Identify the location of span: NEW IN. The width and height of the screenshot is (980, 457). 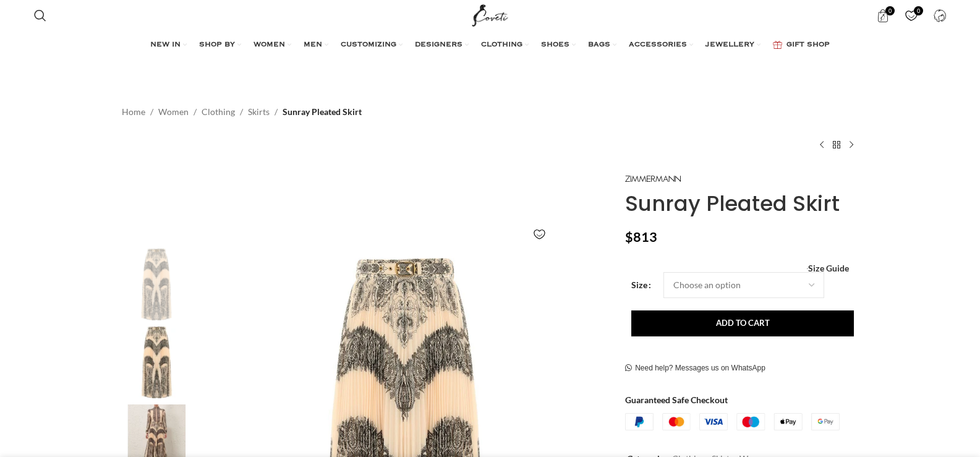
(165, 45).